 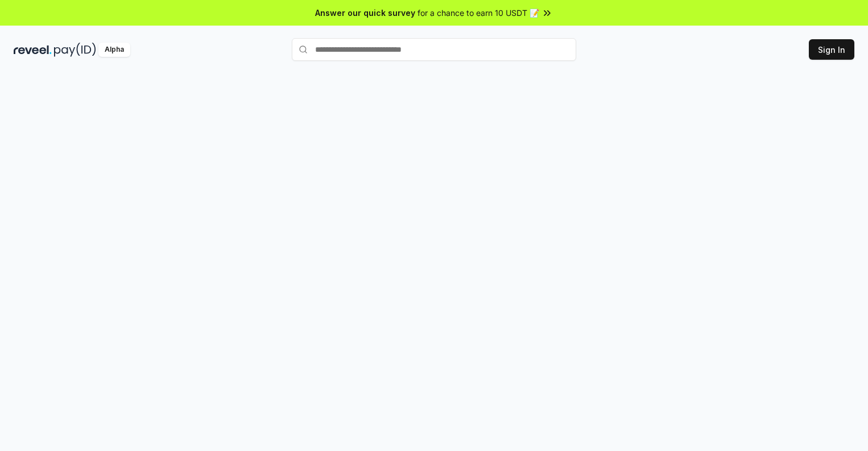 I want to click on img: pay_id, so click(x=75, y=50).